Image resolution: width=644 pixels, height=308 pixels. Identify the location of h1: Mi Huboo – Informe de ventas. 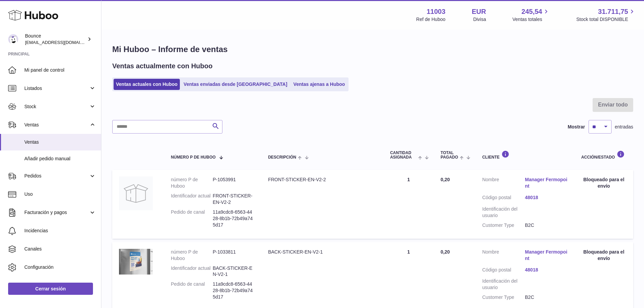
(372, 50).